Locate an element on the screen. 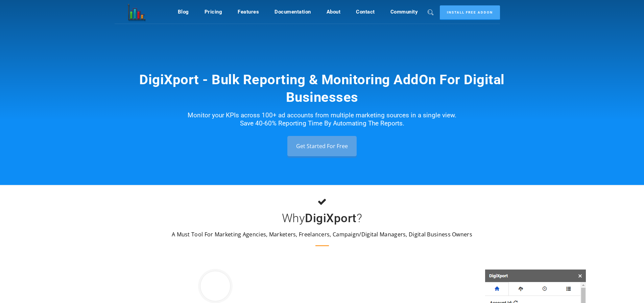  a: Pricing is located at coordinates (213, 12).